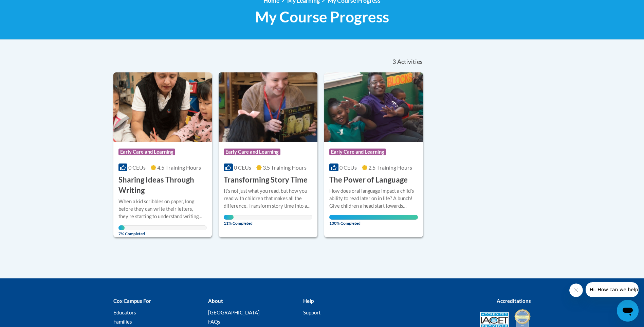 The image size is (644, 327). I want to click on span: 3, so click(394, 62).